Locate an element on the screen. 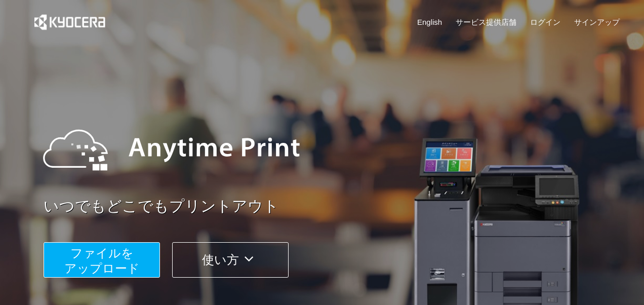 The image size is (644, 305). a: いつでもどこでもプリントアウト is located at coordinates (335, 206).